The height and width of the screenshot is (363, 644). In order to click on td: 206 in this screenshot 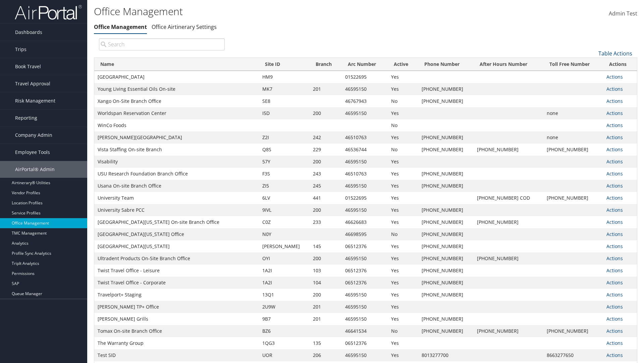, I will do `click(325, 355)`.